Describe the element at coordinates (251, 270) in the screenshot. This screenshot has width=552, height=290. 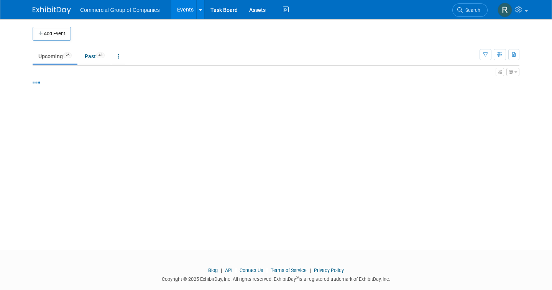
I see `a: Contact Us` at that location.